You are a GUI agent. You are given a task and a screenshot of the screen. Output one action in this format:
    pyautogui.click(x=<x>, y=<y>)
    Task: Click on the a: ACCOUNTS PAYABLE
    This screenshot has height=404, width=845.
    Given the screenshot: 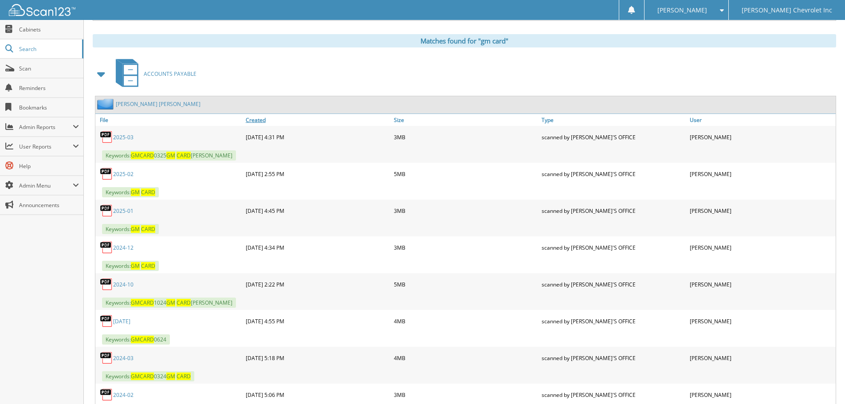 What is the action you would take?
    pyautogui.click(x=153, y=74)
    